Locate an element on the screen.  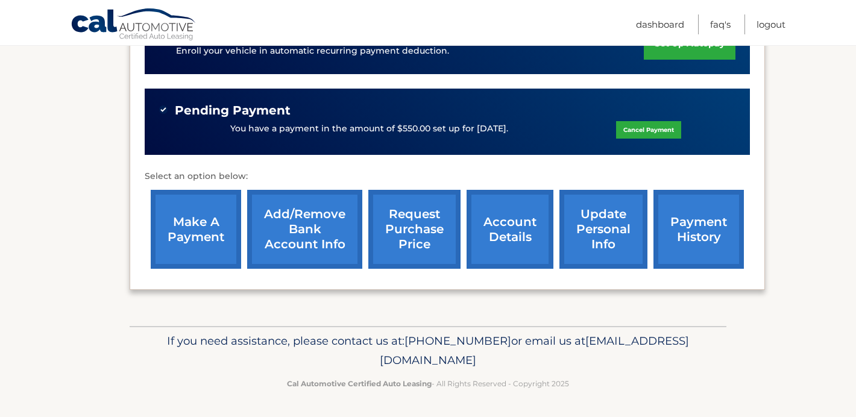
p: Select an option below: is located at coordinates (448, 177).